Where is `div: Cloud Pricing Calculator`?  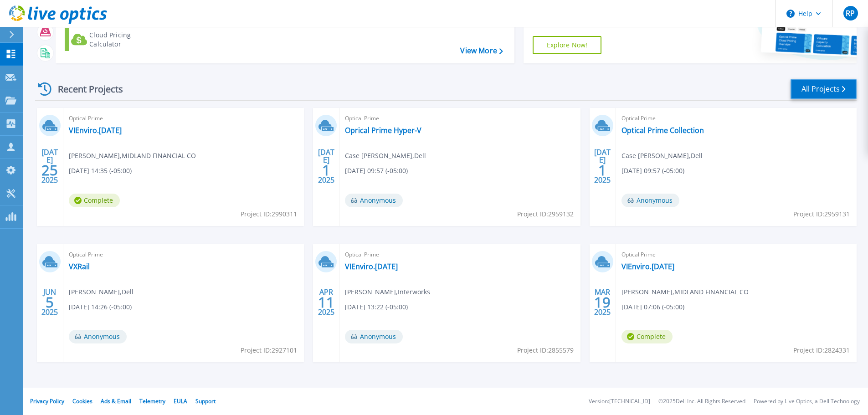 div: Cloud Pricing Calculator is located at coordinates (126, 39).